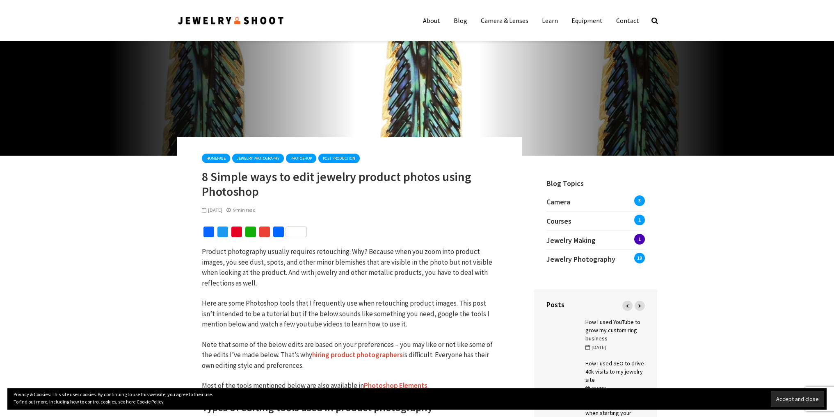  What do you see at coordinates (357, 355) in the screenshot?
I see `a: hiring product photographers` at bounding box center [357, 355].